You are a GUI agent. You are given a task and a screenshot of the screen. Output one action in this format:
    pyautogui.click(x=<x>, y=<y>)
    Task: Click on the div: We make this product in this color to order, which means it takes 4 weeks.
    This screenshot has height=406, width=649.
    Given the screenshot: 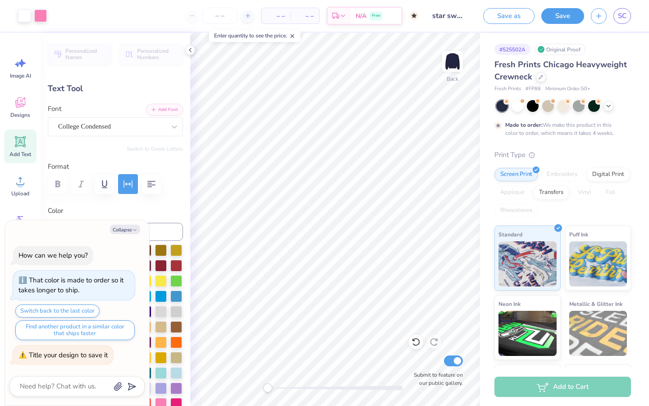 What is the action you would take?
    pyautogui.click(x=561, y=129)
    